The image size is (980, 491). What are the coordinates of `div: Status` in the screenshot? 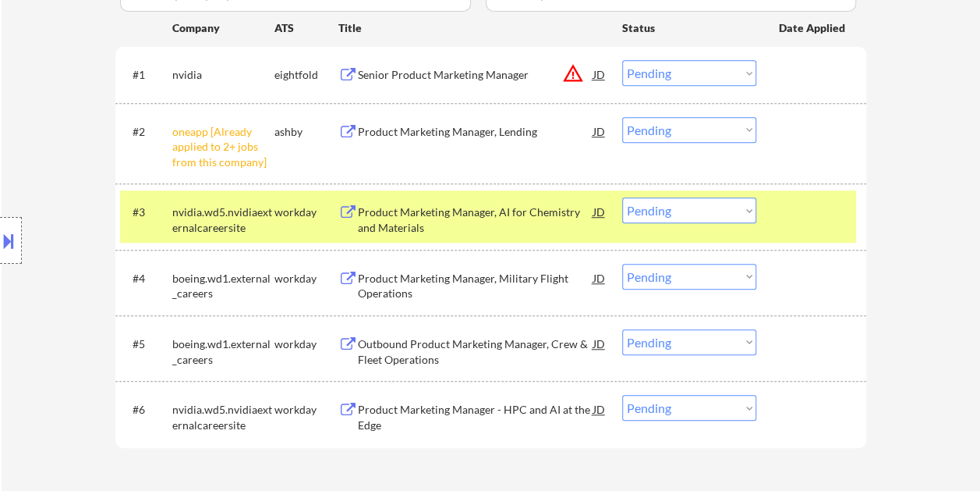 It's located at (690, 28).